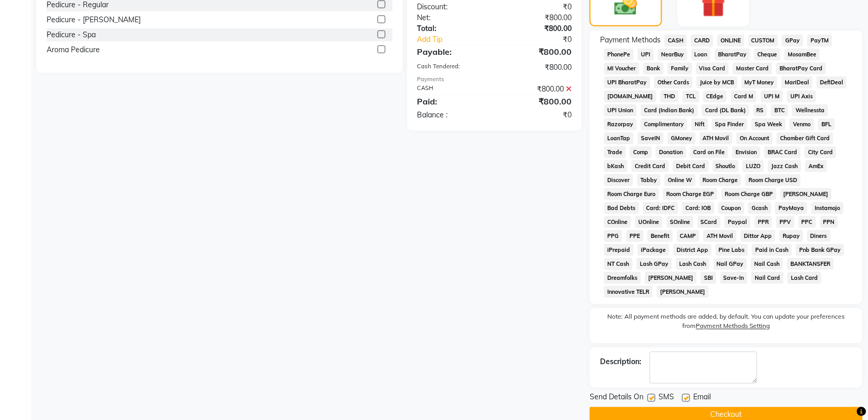 The image size is (868, 420). Describe the element at coordinates (649, 222) in the screenshot. I see `span: UOnline` at that location.